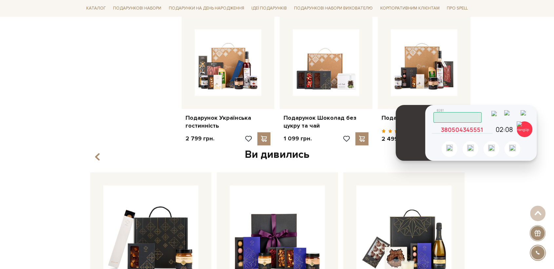 This screenshot has width=554, height=269. I want to click on a: Подарунок Українська гостинність, so click(228, 122).